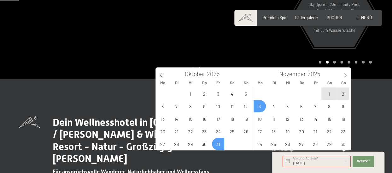  What do you see at coordinates (176, 131) in the screenshot?
I see `span: Oktober 21, 2025` at bounding box center [176, 131].